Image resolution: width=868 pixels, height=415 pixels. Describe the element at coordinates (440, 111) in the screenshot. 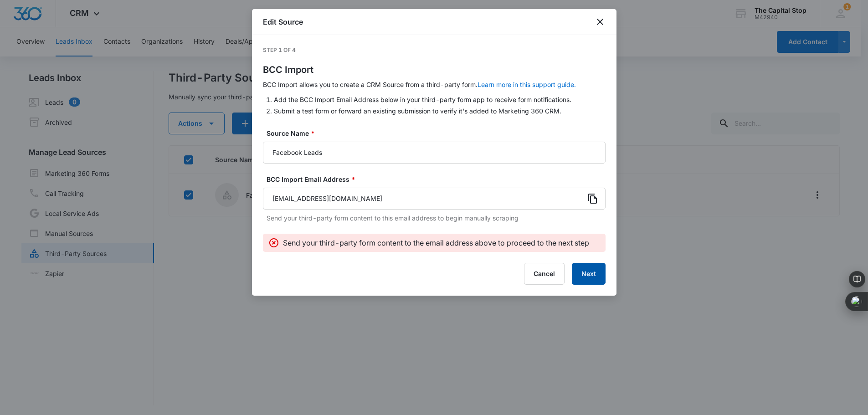

I see `li: Submit a test form or forward an existing submission to verify it's added to Marketing 360 CRM.` at that location.